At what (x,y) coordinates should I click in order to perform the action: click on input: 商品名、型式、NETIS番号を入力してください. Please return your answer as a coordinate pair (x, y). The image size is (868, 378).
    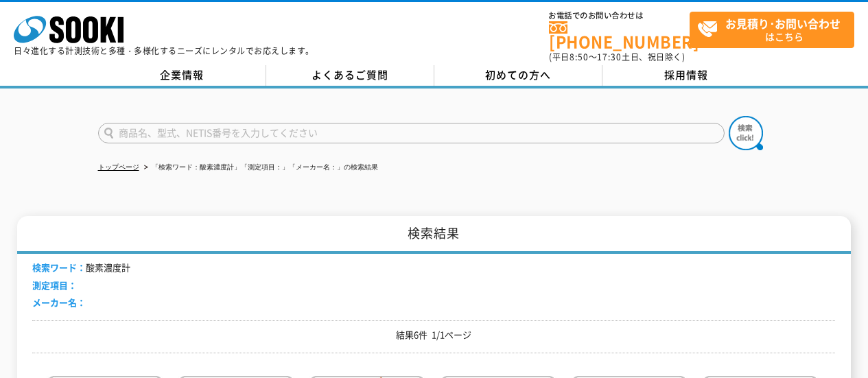
    Looking at the image, I should click on (412, 133).